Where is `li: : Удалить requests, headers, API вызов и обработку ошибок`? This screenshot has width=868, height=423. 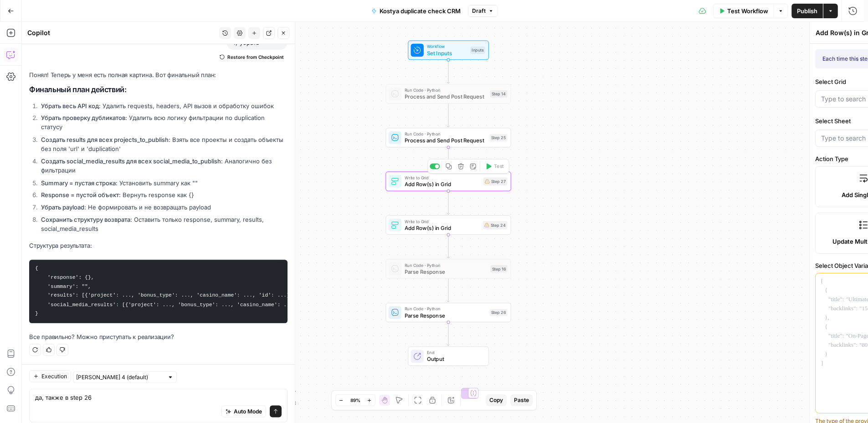
li: : Удалить requests, headers, API вызов и обработку ошибок is located at coordinates (163, 106).